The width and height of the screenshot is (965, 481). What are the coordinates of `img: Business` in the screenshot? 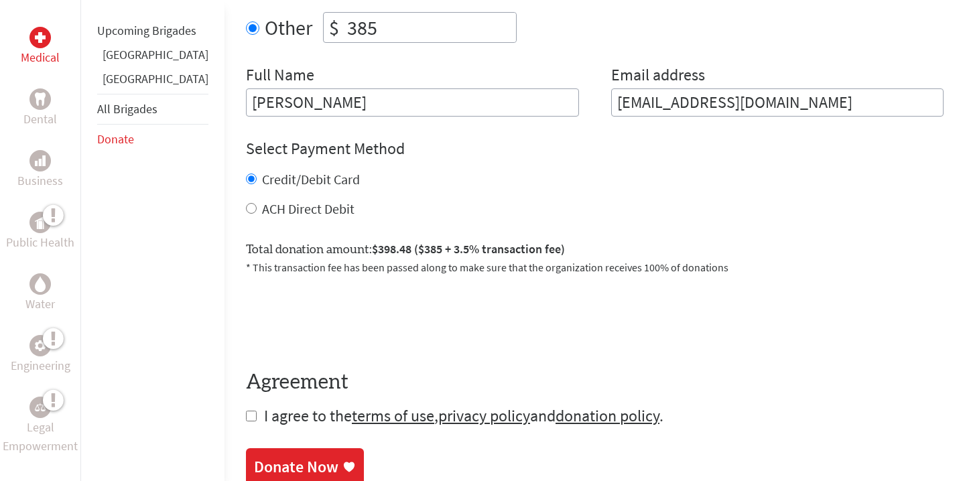 It's located at (40, 161).